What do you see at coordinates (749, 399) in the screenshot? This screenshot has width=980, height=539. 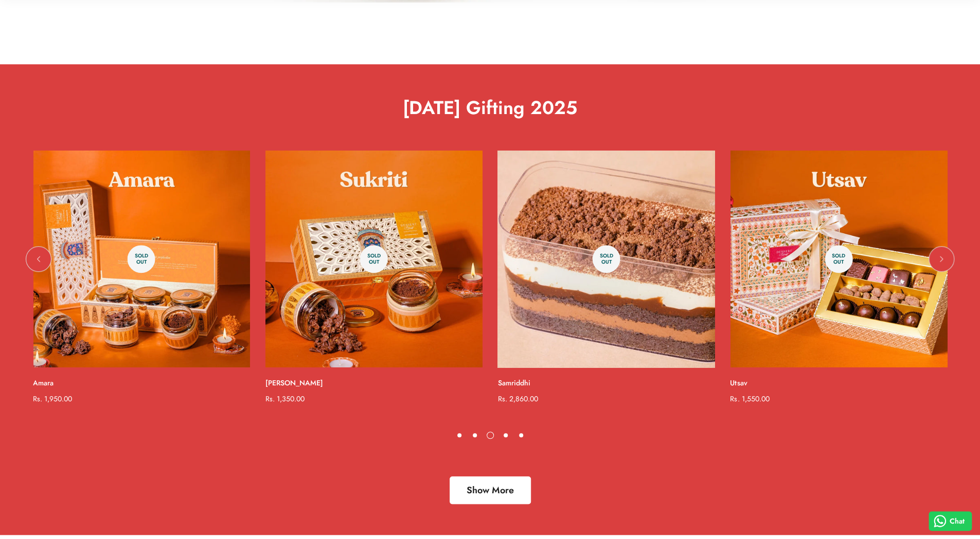 I see `span: Rs. 1,550.00` at bounding box center [749, 399].